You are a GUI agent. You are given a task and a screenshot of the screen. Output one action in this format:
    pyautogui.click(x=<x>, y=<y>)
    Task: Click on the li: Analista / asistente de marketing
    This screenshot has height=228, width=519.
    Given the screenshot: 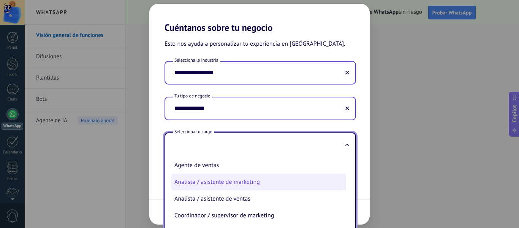 What is the action you would take?
    pyautogui.click(x=259, y=182)
    